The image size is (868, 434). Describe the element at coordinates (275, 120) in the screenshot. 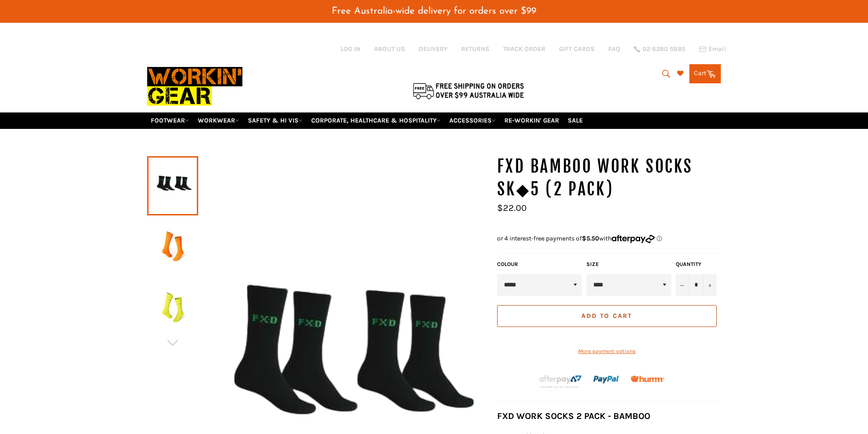

I see `a: SAFETY & HI VIS` at that location.